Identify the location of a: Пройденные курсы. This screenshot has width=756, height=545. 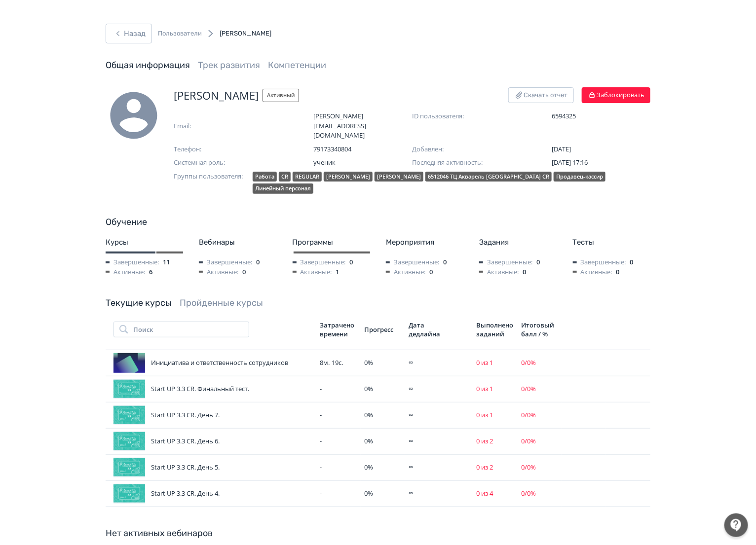
(221, 303).